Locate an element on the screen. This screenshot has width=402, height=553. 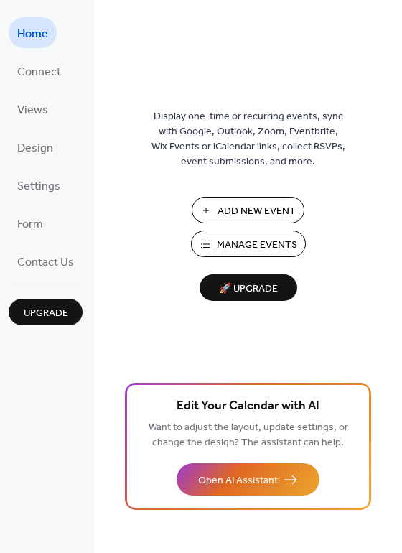
a: Contact Us is located at coordinates (45, 260).